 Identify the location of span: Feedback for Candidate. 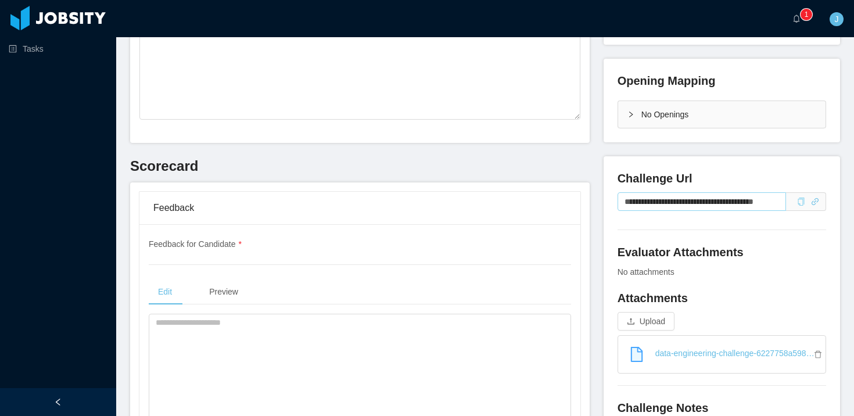
(195, 244).